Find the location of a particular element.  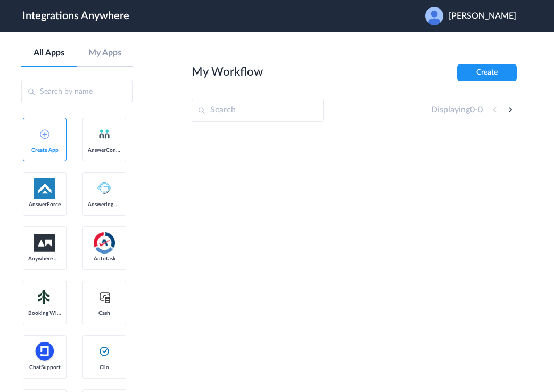

input: Search is located at coordinates (258, 110).